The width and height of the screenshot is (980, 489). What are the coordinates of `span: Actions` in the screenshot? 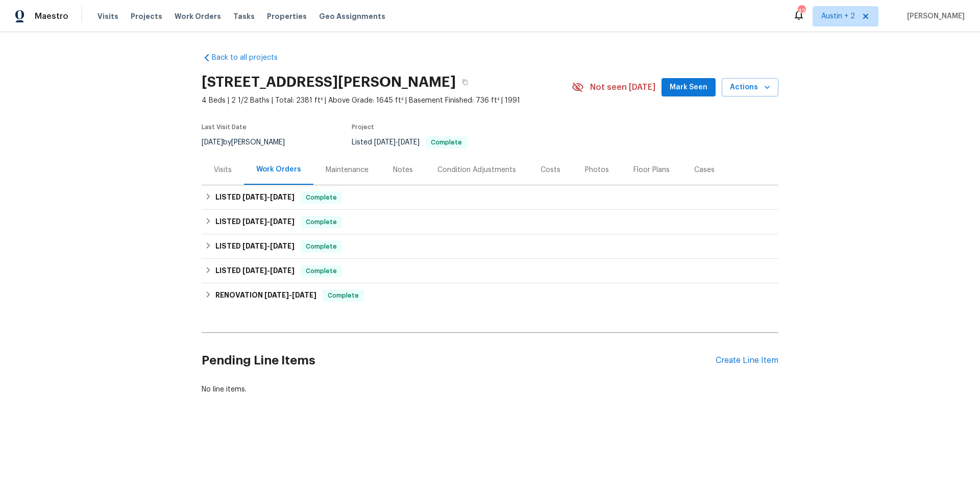 It's located at (749, 87).